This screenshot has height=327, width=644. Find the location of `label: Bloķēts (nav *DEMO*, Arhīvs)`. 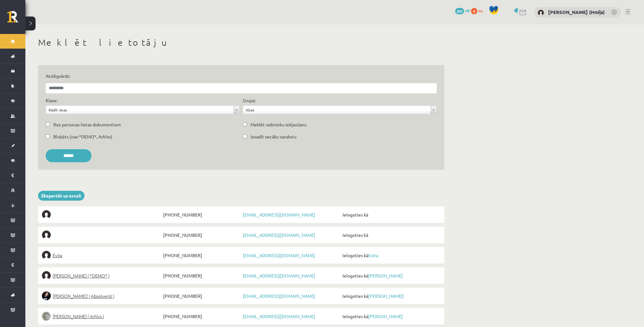

label: Bloķēts (nav *DEMO*, Arhīvs) is located at coordinates (83, 137).